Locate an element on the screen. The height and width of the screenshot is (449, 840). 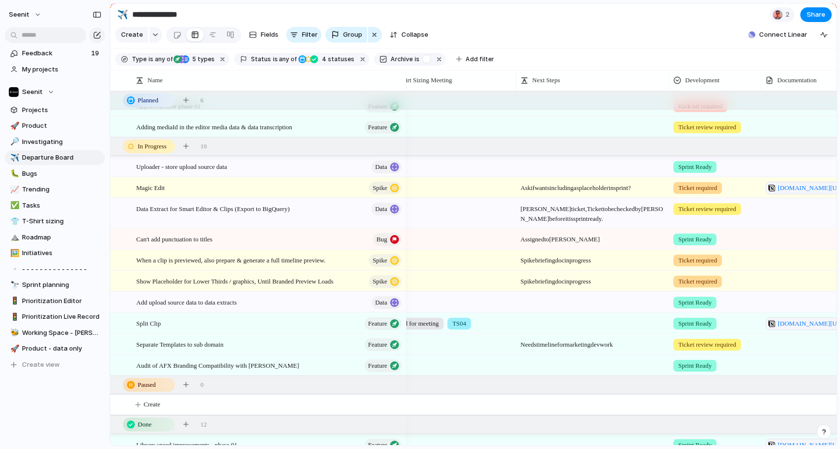
span: Magic Edit is located at coordinates (150, 187).